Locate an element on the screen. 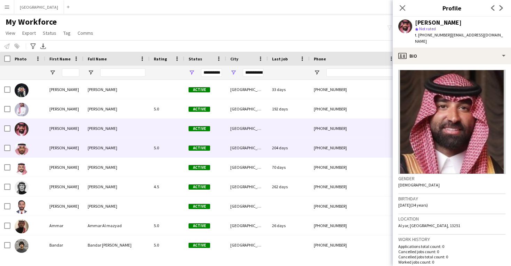  span: Last job is located at coordinates (279, 59).